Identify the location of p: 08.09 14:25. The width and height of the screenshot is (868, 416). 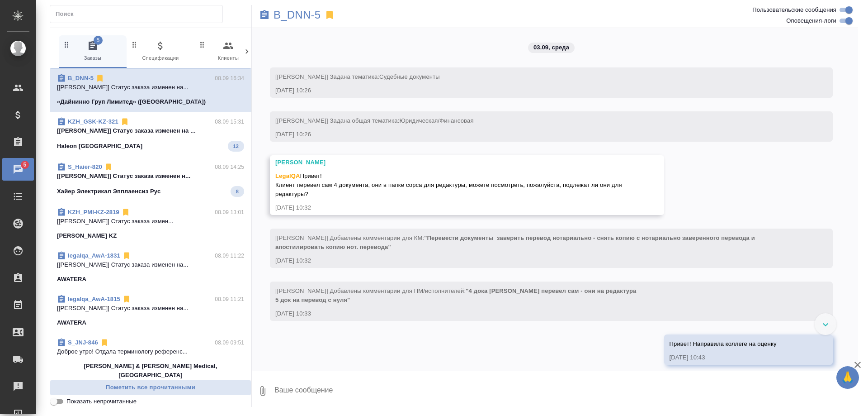
(229, 167).